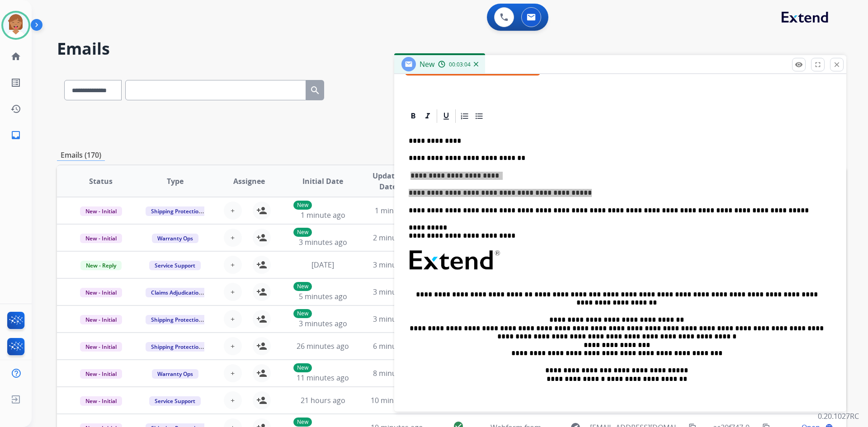  What do you see at coordinates (323, 378) in the screenshot?
I see `span: 11 minutes ago` at bounding box center [323, 378].